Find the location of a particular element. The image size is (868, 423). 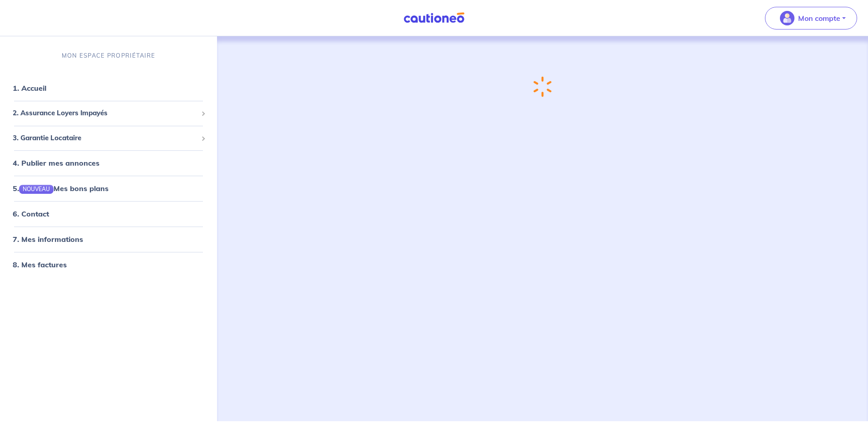

img: loading-spinner is located at coordinates (543, 87).